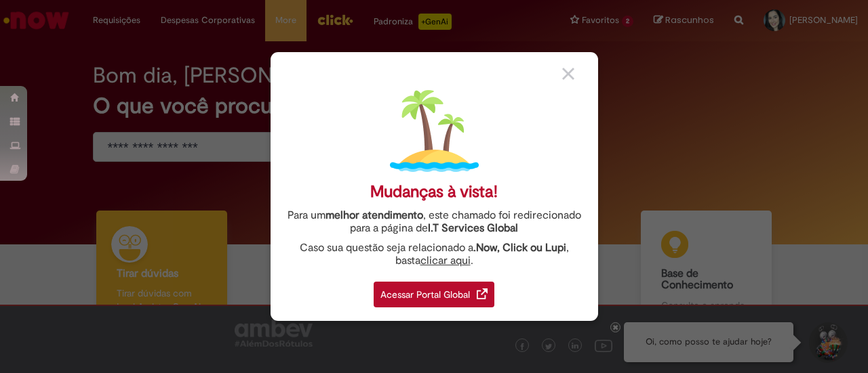 The height and width of the screenshot is (373, 868). I want to click on a: I.T Services Global, so click(473, 224).